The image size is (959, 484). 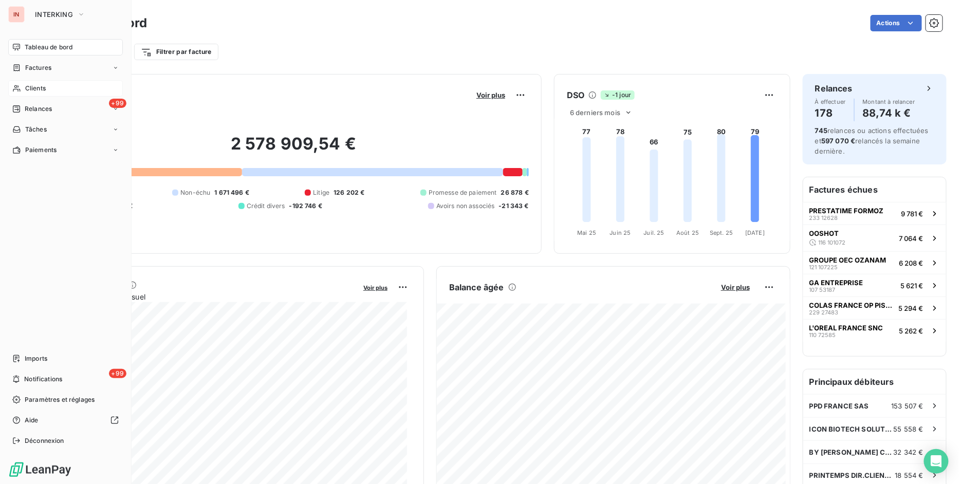 What do you see at coordinates (515, 193) in the screenshot?
I see `span: 26 878 €` at bounding box center [515, 193].